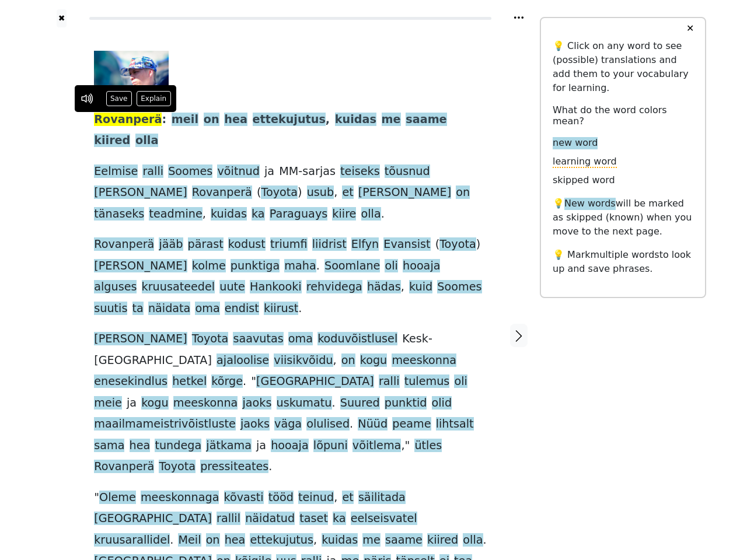 The width and height of the screenshot is (747, 560). What do you see at coordinates (344, 214) in the screenshot?
I see `span: kiire` at bounding box center [344, 214].